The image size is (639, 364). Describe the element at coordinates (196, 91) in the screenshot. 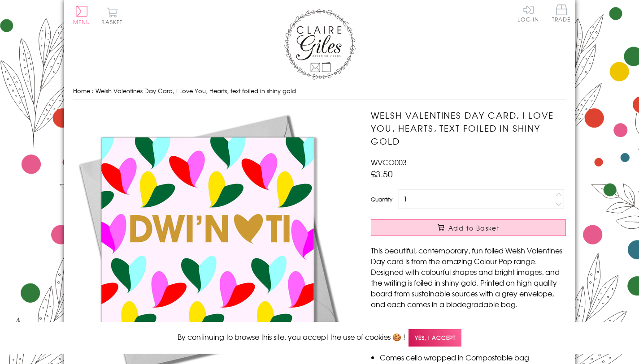

I see `span: Welsh Valentines Day Card, I Love You, Hearts, text foiled in shiny gold` at that location.